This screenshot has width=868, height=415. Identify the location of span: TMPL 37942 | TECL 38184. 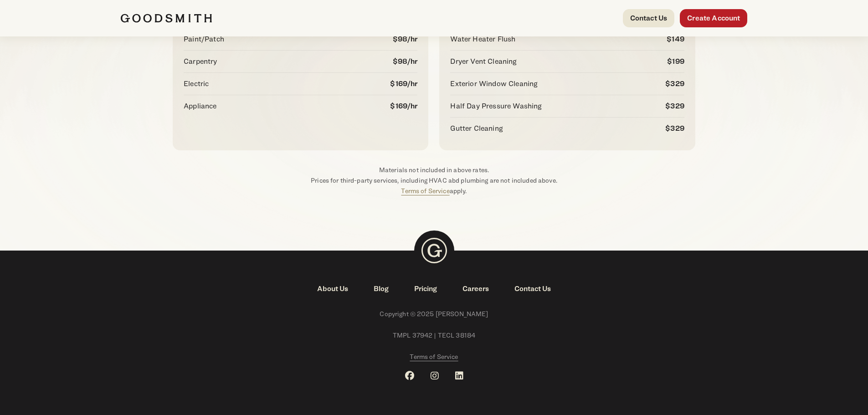
(434, 335).